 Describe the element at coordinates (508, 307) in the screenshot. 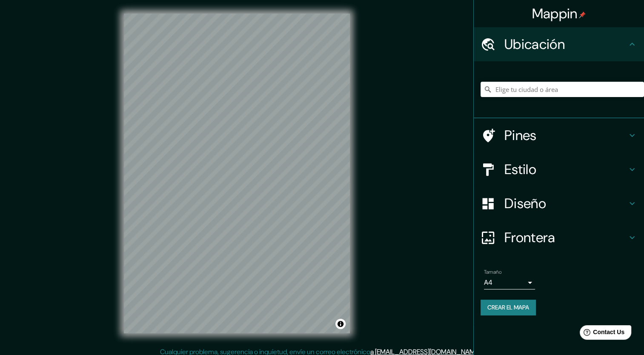

I see `button: Crear el mapa` at that location.